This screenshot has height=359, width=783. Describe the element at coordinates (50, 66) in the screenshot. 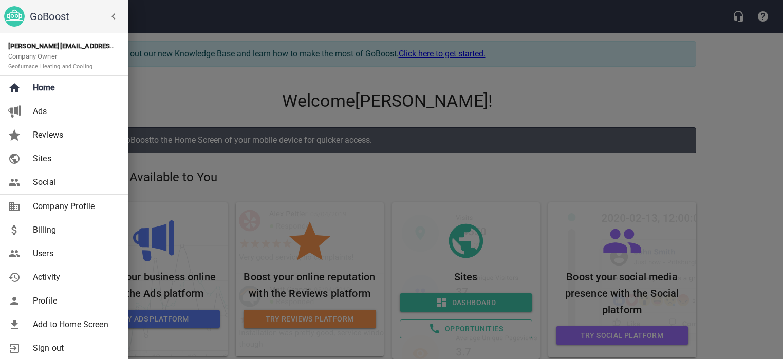

I see `small: Geofurnace Heating and Cooling` at that location.